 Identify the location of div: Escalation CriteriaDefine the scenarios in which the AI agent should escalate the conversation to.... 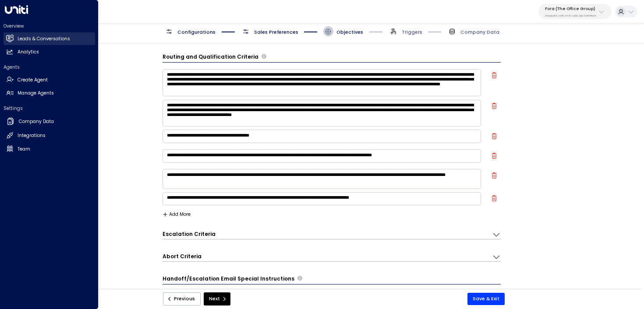
(332, 234).